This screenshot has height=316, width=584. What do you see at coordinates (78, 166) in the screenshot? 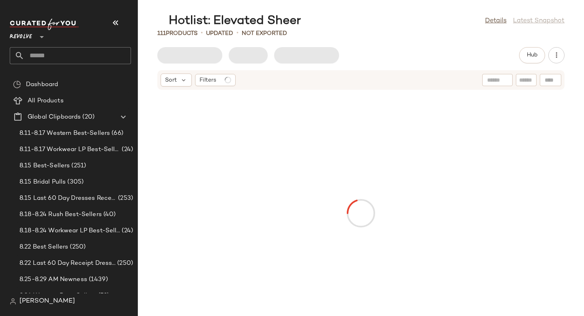
I see `span: (251)` at bounding box center [78, 166].